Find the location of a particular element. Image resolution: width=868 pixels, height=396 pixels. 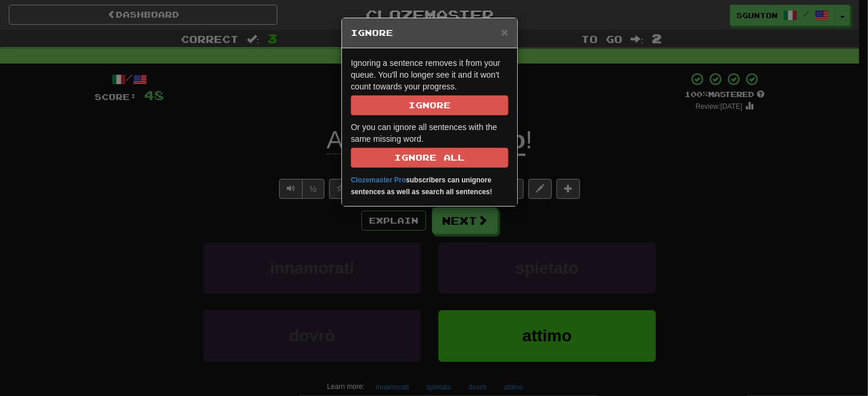

strong: subscribers can unignore sentences as well as search all sentences! is located at coordinates (422, 186).